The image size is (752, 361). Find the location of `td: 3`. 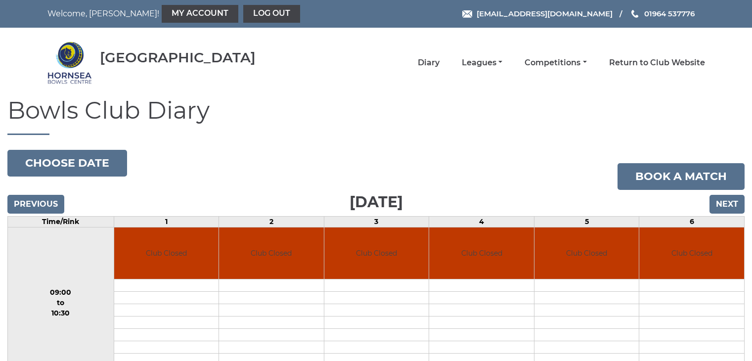

td: 3 is located at coordinates (376, 221).